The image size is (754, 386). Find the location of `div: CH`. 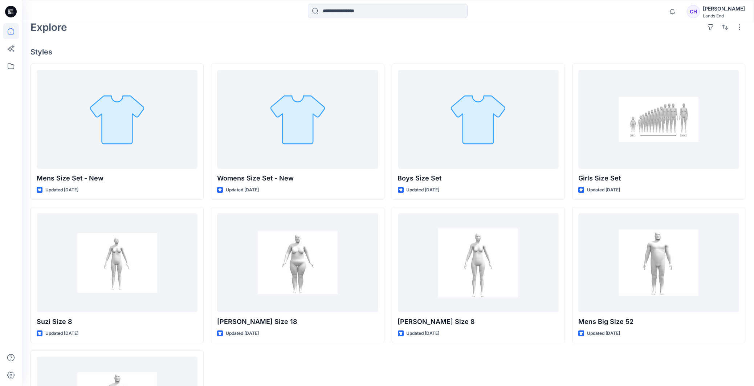

div: CH is located at coordinates (694, 12).